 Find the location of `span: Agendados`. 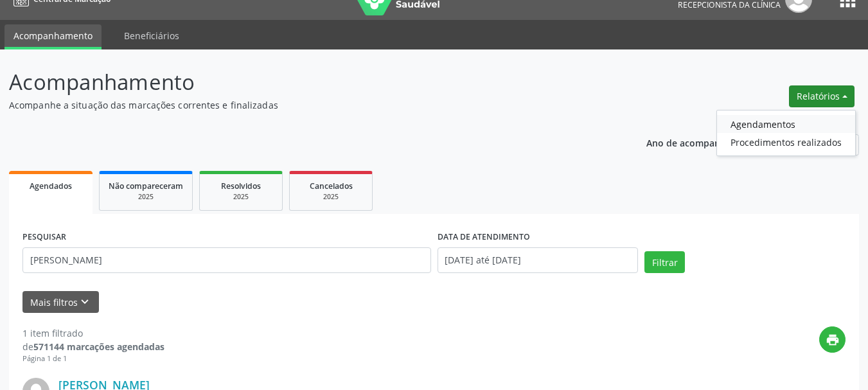

span: Agendados is located at coordinates (51, 186).